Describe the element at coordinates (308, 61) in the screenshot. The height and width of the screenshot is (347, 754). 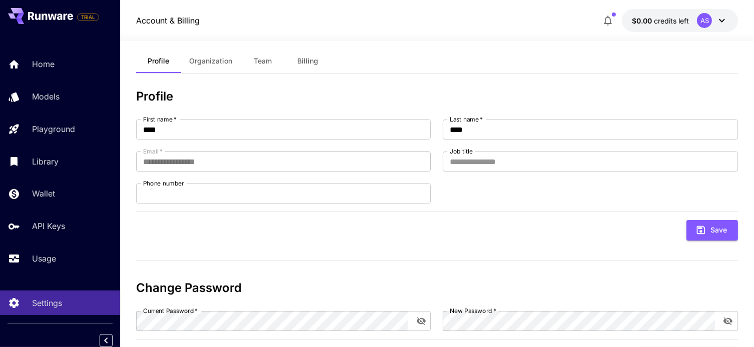
I see `span: Billing` at that location.